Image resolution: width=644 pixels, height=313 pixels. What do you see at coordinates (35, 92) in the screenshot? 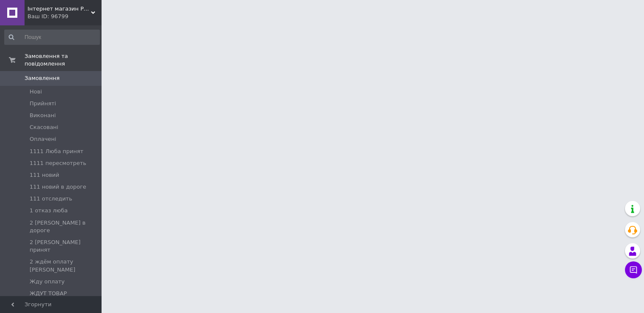
I see `span: Нові` at bounding box center [35, 92].